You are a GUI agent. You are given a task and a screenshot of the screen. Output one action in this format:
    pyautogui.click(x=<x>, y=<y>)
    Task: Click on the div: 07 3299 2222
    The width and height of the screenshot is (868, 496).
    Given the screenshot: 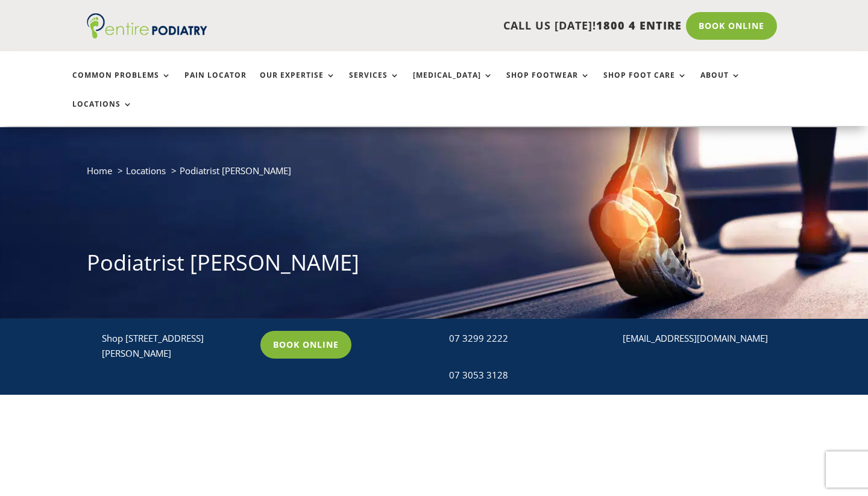 What is the action you would take?
    pyautogui.click(x=523, y=339)
    